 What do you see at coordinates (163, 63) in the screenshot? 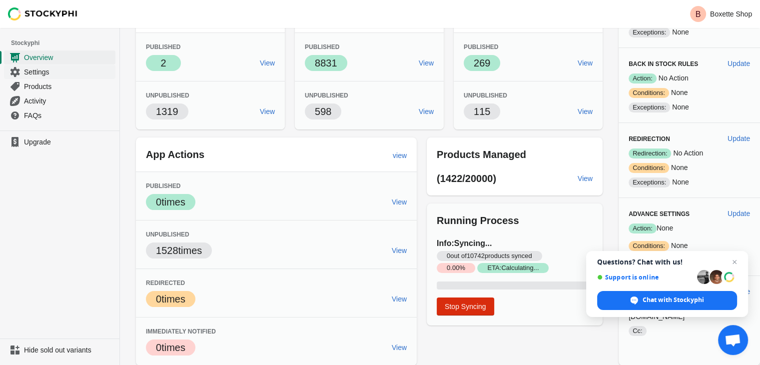
I see `span: 2` at bounding box center [163, 63].